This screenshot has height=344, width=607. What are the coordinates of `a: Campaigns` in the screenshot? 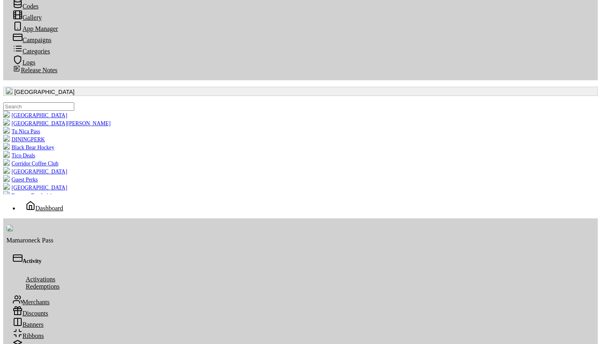 It's located at (32, 40).